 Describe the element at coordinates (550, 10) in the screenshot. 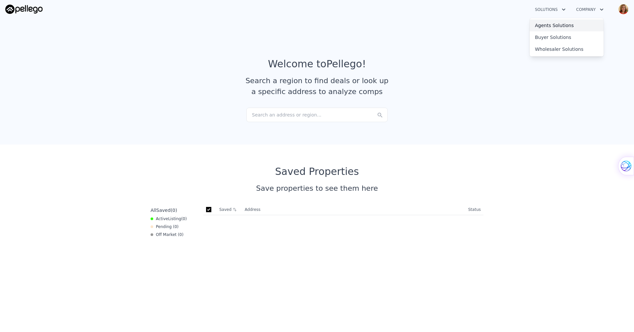

I see `button: Solutions` at that location.